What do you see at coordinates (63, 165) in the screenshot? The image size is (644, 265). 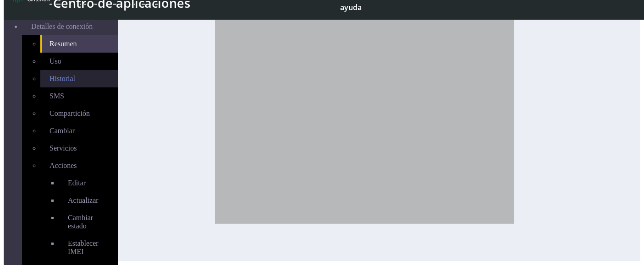 I see `span: Acciones` at bounding box center [63, 165].